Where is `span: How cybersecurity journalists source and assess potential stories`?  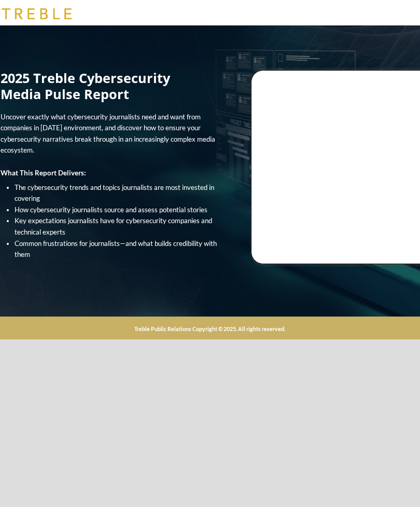 span: How cybersecurity journalists source and assess potential stories is located at coordinates (111, 210).